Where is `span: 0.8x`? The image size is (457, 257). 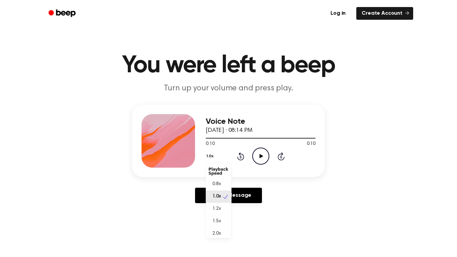
span: 0.8x is located at coordinates (216, 184).